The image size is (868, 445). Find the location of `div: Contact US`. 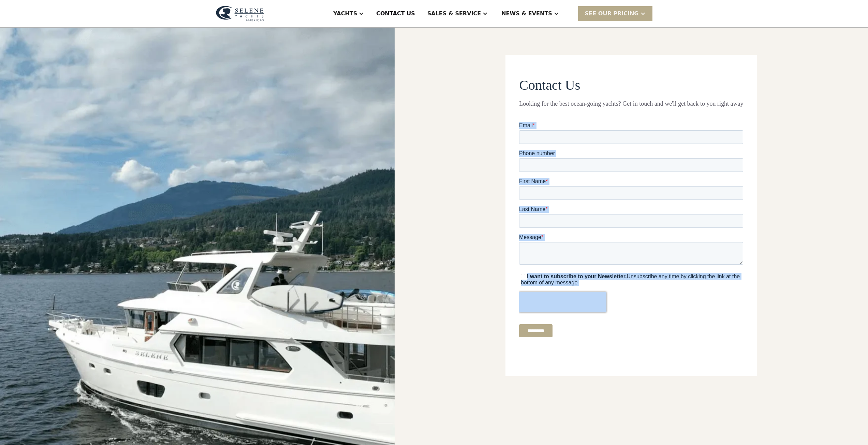

div: Contact US is located at coordinates (396, 13).